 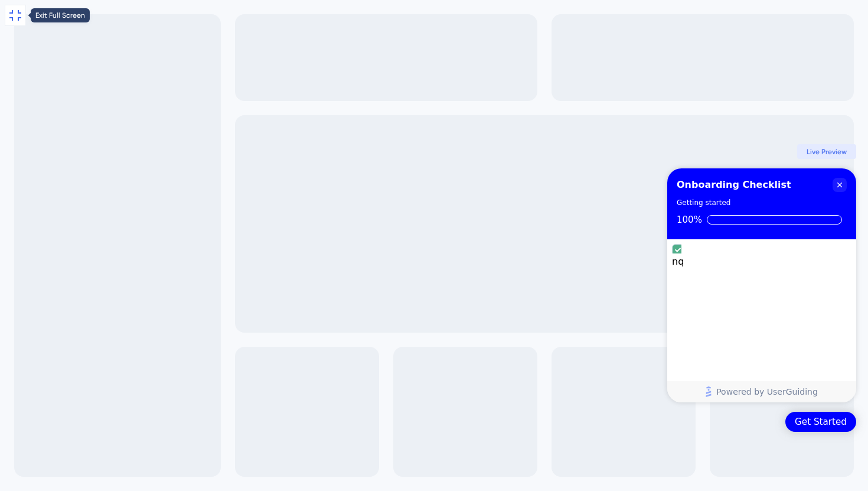 What do you see at coordinates (689, 220) in the screenshot?
I see `div: 100%` at bounding box center [689, 220].